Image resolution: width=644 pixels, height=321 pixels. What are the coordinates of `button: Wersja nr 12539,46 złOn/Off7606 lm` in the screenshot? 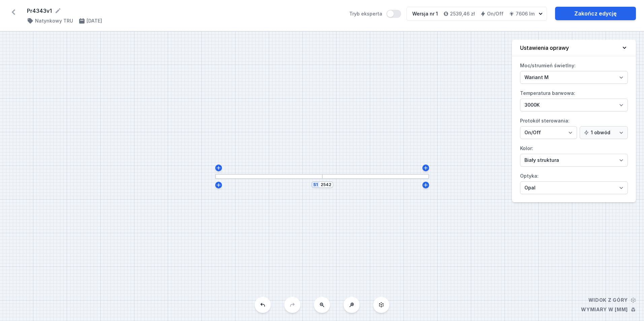 It's located at (476, 14).